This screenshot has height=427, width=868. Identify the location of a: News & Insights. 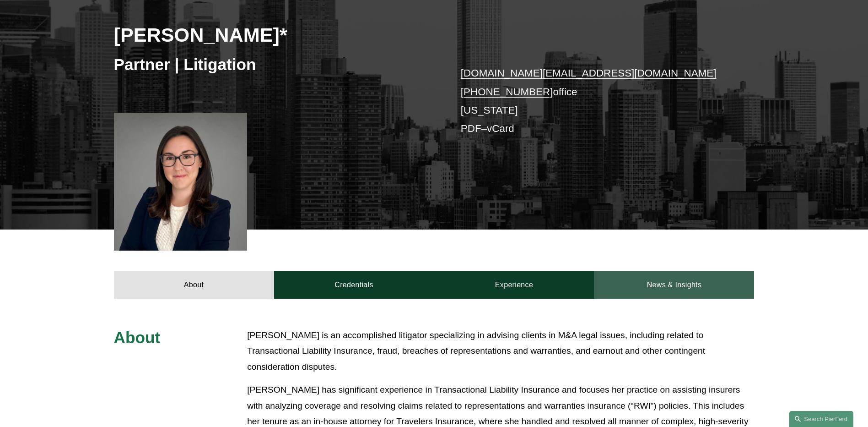
(674, 284).